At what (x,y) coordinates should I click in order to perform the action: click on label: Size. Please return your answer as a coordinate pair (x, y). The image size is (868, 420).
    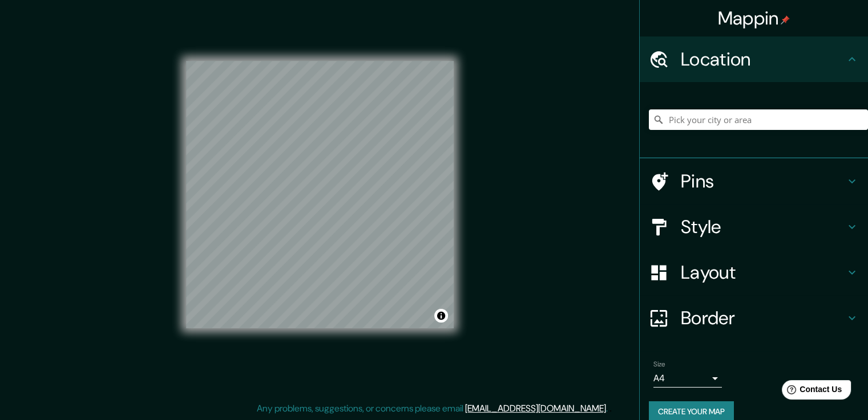
    Looking at the image, I should click on (659, 365).